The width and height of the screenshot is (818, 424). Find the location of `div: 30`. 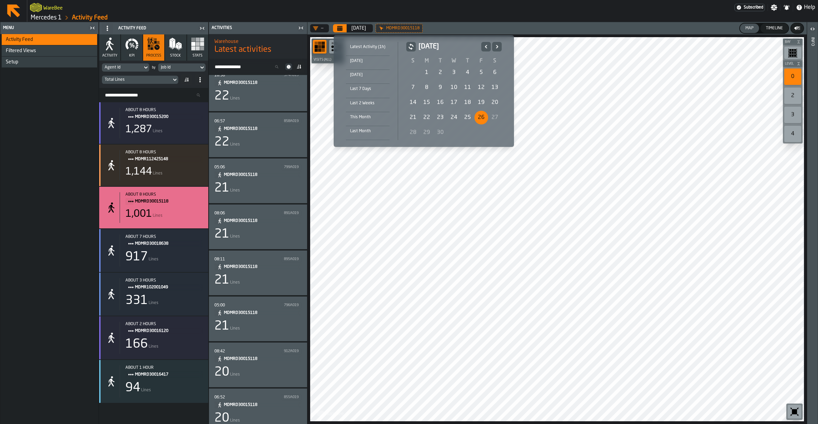

div: 30 is located at coordinates (441, 133).